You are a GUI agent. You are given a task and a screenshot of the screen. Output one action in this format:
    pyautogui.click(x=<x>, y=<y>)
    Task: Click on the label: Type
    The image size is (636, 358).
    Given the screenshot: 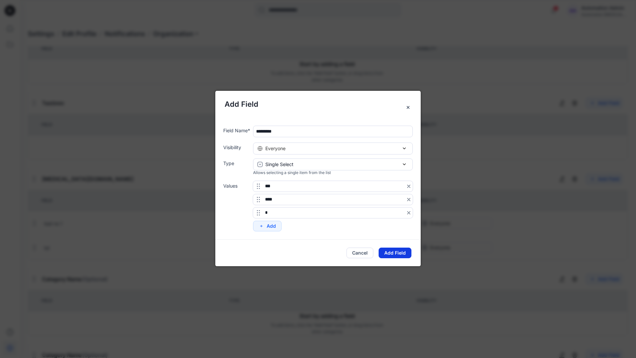 What is the action you would take?
    pyautogui.click(x=237, y=163)
    